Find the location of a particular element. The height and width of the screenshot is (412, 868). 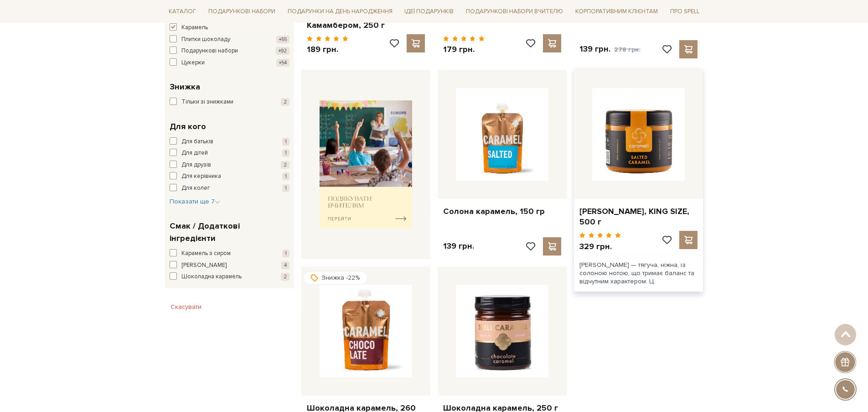

a: Корпоративним клієнтам is located at coordinates (616, 12).